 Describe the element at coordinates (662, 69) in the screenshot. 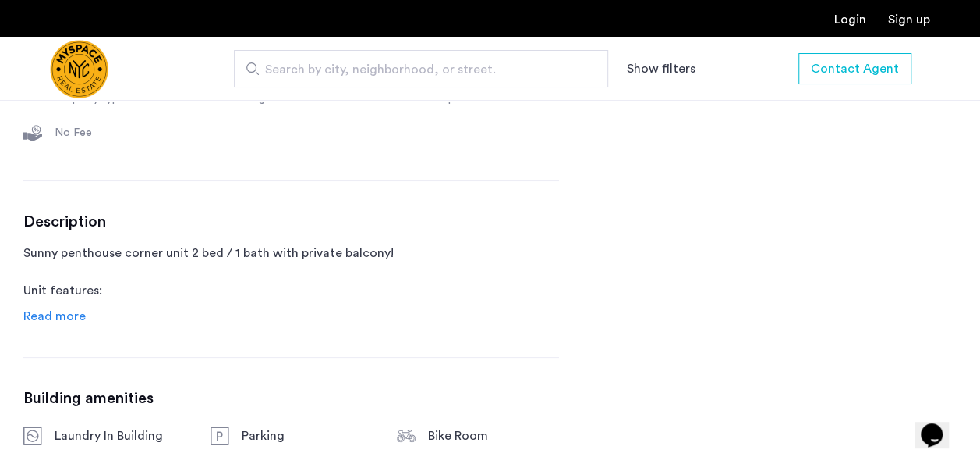

I see `button: Show or hide filters` at that location.